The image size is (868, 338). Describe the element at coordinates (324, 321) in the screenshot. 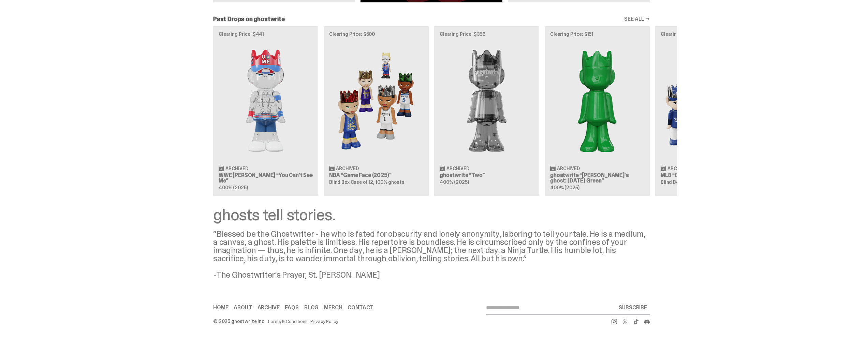

I see `a: Privacy Policy` at that location.